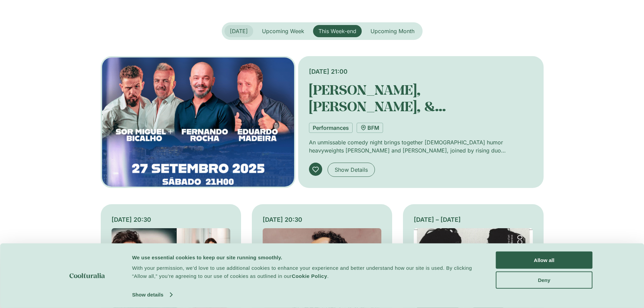 The width and height of the screenshot is (644, 308). What do you see at coordinates (302, 272) in the screenshot?
I see `span: With your permission, we’d love to use additional cookies to enhance your experience and better u...` at bounding box center [302, 272].